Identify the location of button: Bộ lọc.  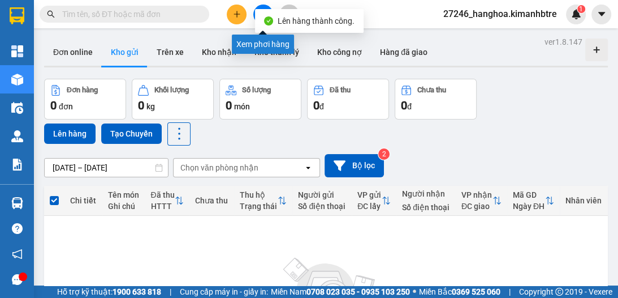
(354, 165).